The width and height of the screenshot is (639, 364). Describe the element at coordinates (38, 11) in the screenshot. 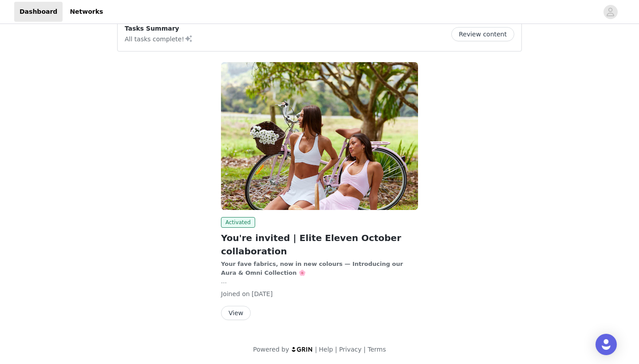

I see `a: Dashboard` at that location.